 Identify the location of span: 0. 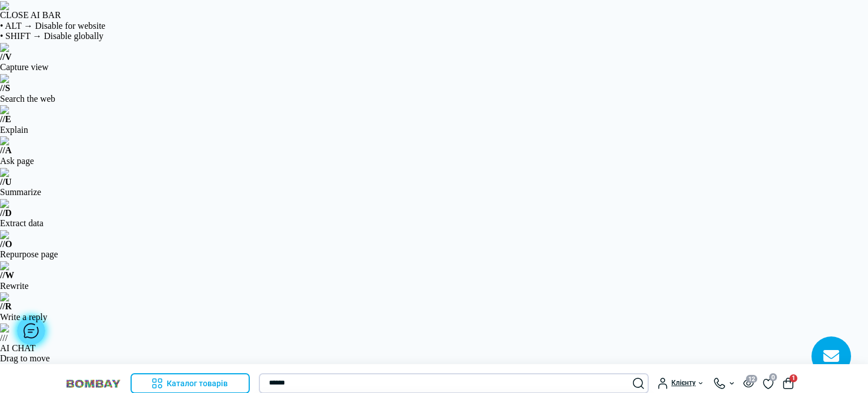
(773, 377).